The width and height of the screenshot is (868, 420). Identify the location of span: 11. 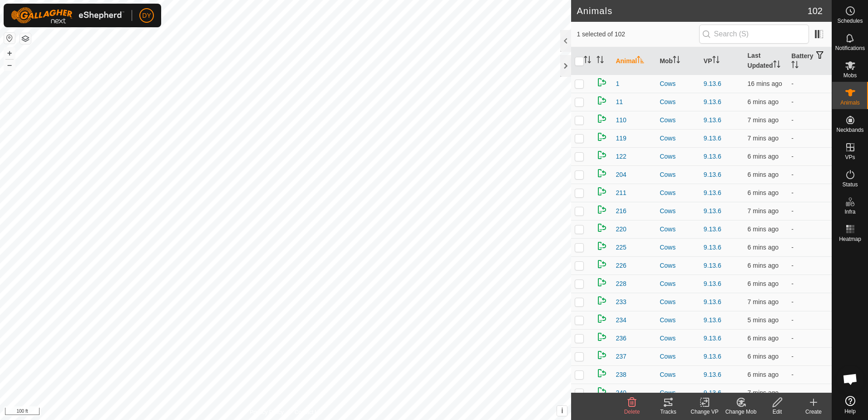
(619, 102).